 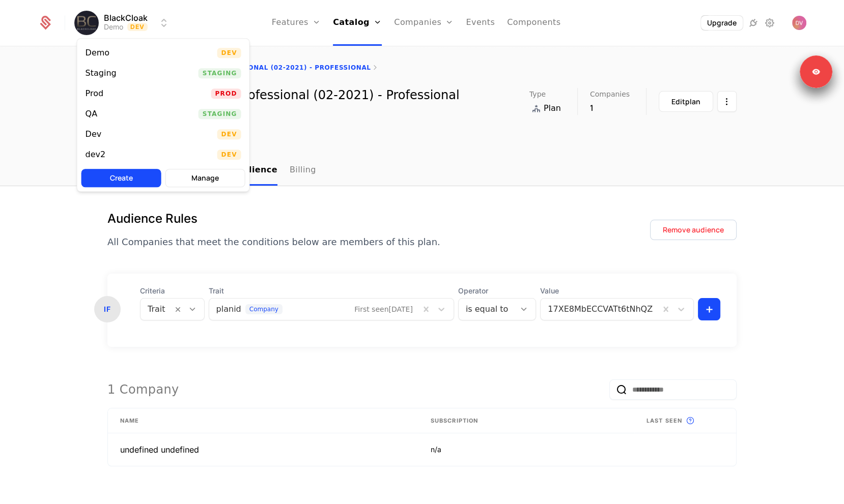 I want to click on span: Prod, so click(x=226, y=93).